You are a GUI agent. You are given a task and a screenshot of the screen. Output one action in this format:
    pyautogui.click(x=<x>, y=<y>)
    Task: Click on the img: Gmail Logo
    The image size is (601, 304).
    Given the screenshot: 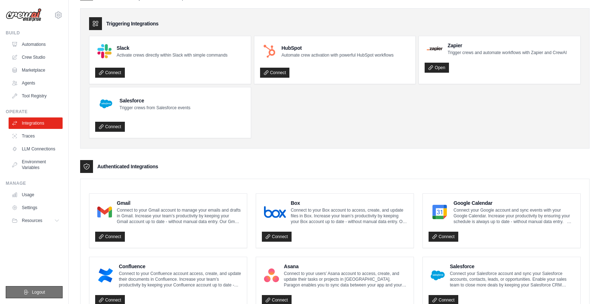 What is the action you would take?
    pyautogui.click(x=104, y=212)
    